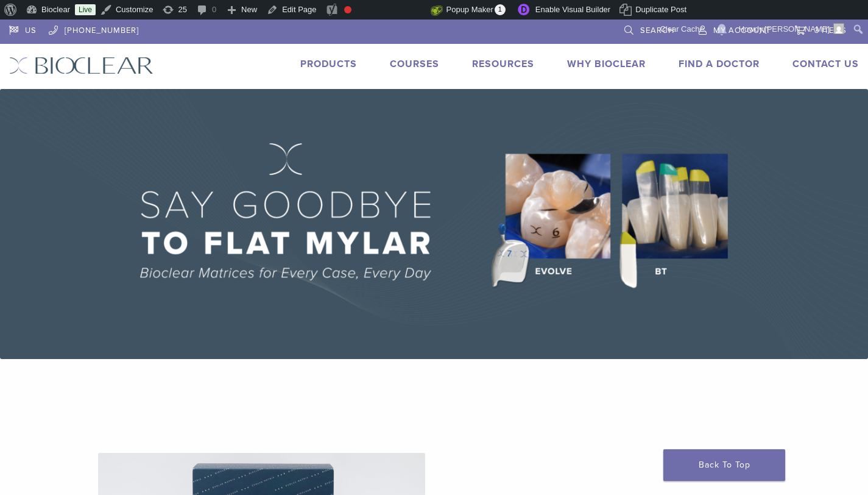 This screenshot has height=495, width=868. What do you see at coordinates (649, 29) in the screenshot?
I see `a: Search` at bounding box center [649, 29].